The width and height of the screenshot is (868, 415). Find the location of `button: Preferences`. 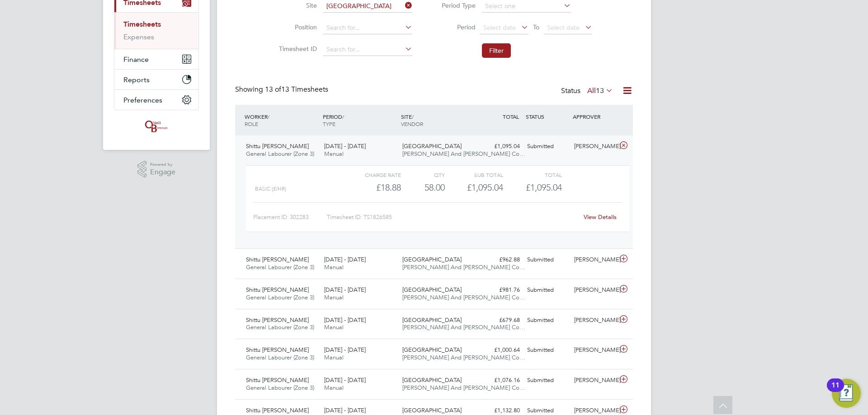

button: Preferences is located at coordinates (156, 100).